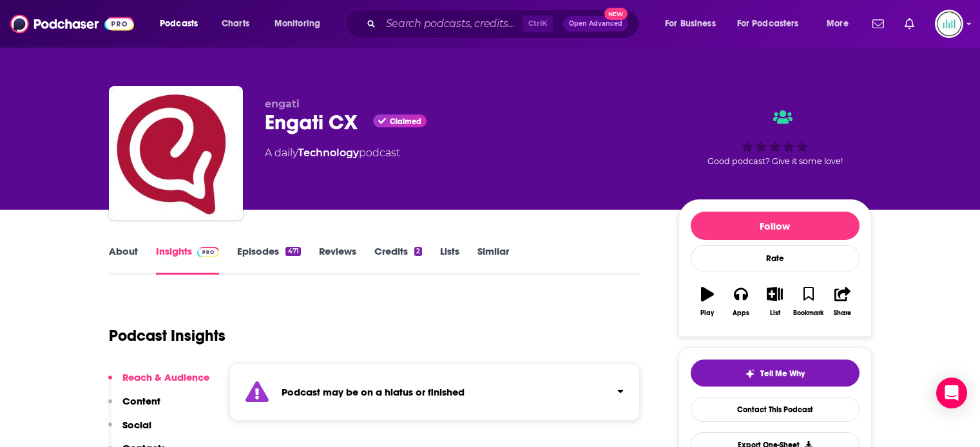 This screenshot has width=980, height=447. What do you see at coordinates (782, 374) in the screenshot?
I see `span: Tell Me Why` at bounding box center [782, 374].